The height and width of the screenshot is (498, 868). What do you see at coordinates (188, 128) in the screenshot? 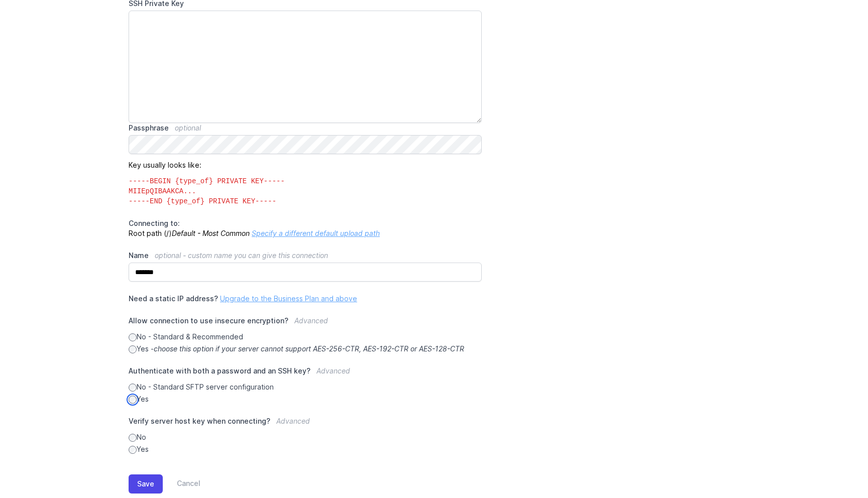
I see `span: optional` at bounding box center [188, 128].